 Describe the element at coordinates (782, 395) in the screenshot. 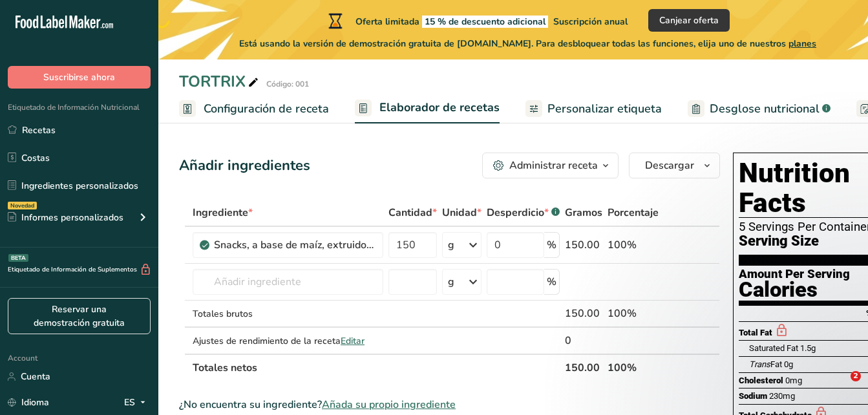

I see `span: 230mg` at that location.